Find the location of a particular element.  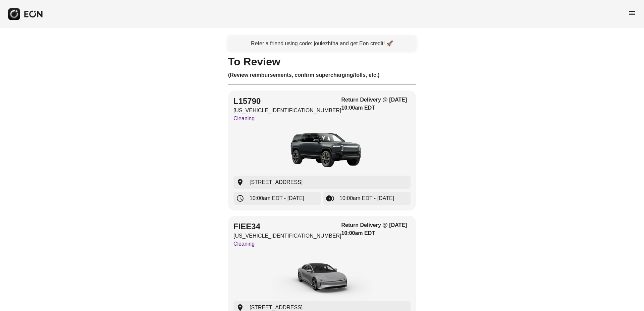

h1: To Review is located at coordinates (322, 62).